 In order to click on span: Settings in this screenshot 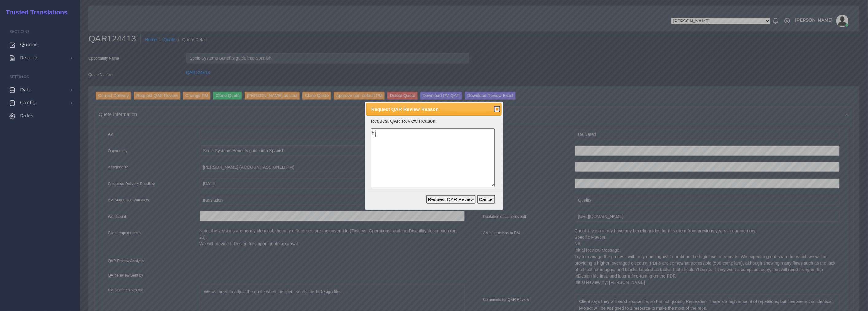, I will do `click(19, 76)`.